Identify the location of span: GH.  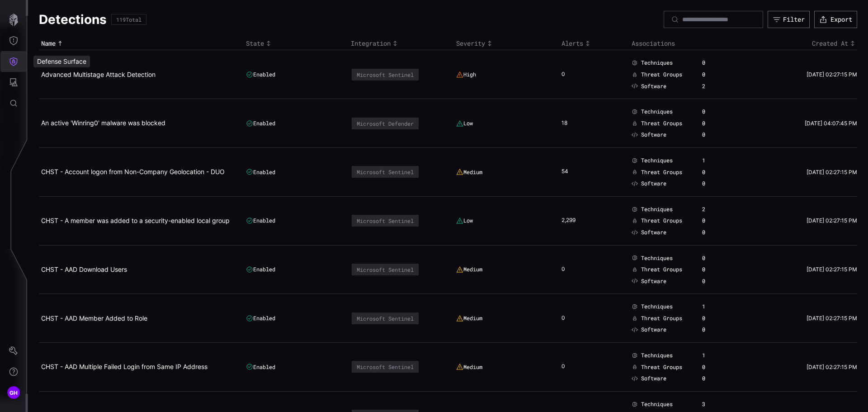
(14, 393).